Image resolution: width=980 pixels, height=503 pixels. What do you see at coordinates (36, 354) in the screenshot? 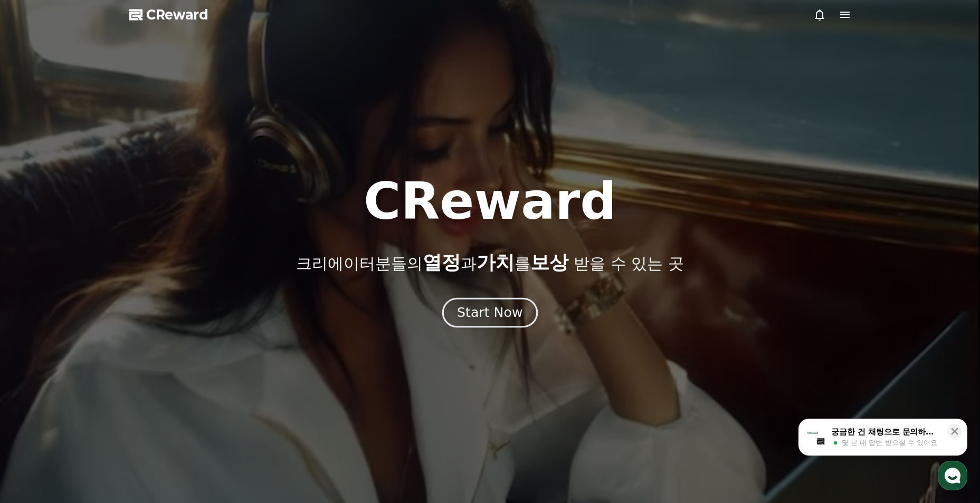
I see `span: 홈` at bounding box center [36, 354].